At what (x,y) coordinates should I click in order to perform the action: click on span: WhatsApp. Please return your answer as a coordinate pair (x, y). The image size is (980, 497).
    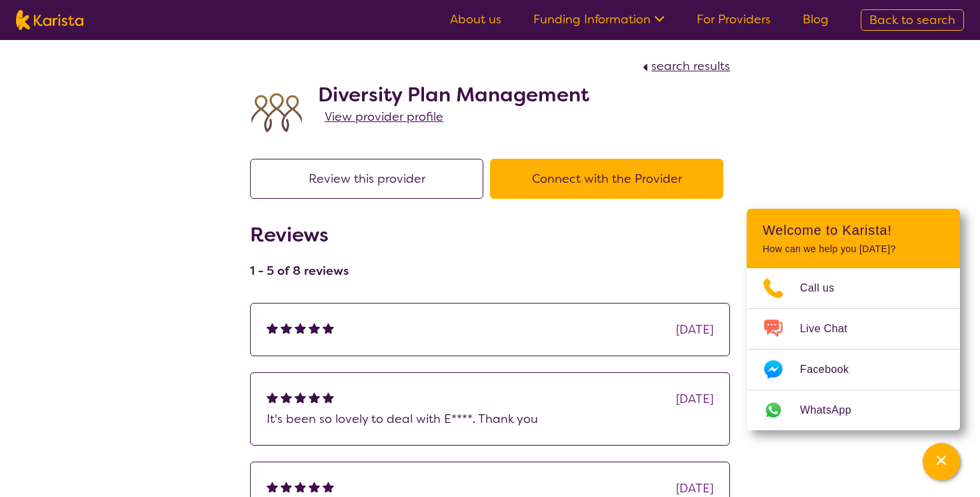
    Looking at the image, I should click on (833, 410).